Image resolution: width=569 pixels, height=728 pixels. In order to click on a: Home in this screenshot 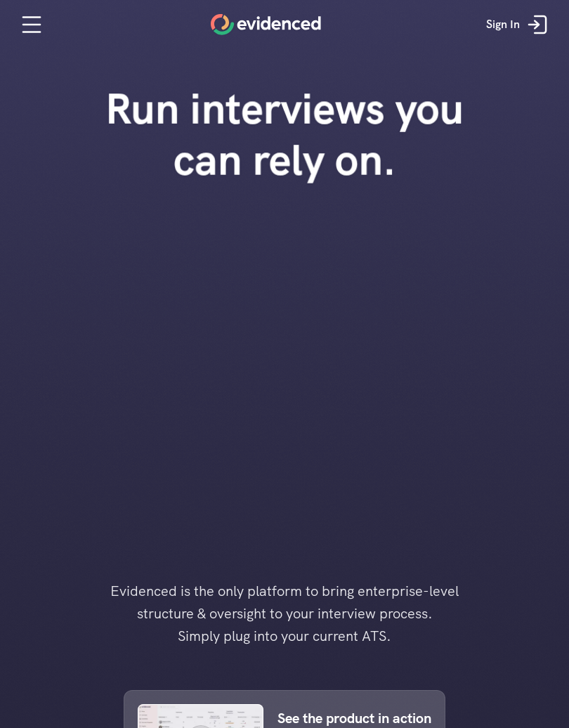, I will do `click(265, 25)`.